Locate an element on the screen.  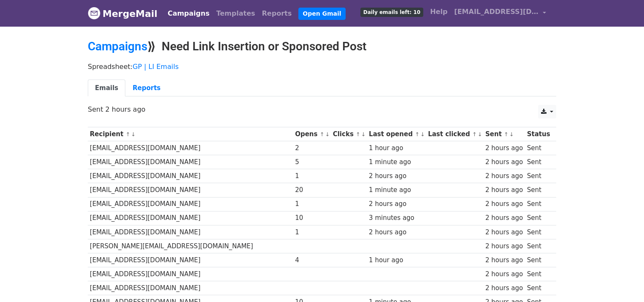
p: Sent 2 hours ago is located at coordinates (322, 109).